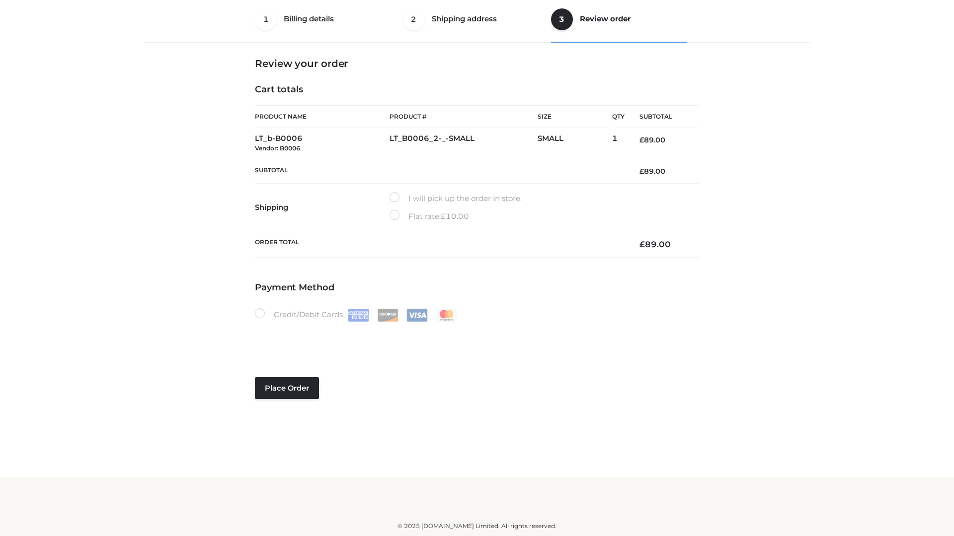 This screenshot has width=954, height=536. What do you see at coordinates (440, 244) in the screenshot?
I see `th: Order Total` at bounding box center [440, 244].